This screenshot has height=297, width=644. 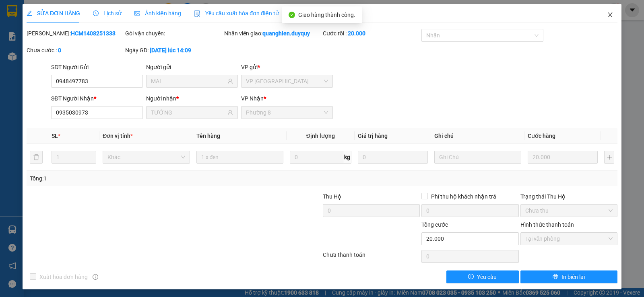 What do you see at coordinates (292, 15) in the screenshot?
I see `span: check-circle` at bounding box center [292, 15].